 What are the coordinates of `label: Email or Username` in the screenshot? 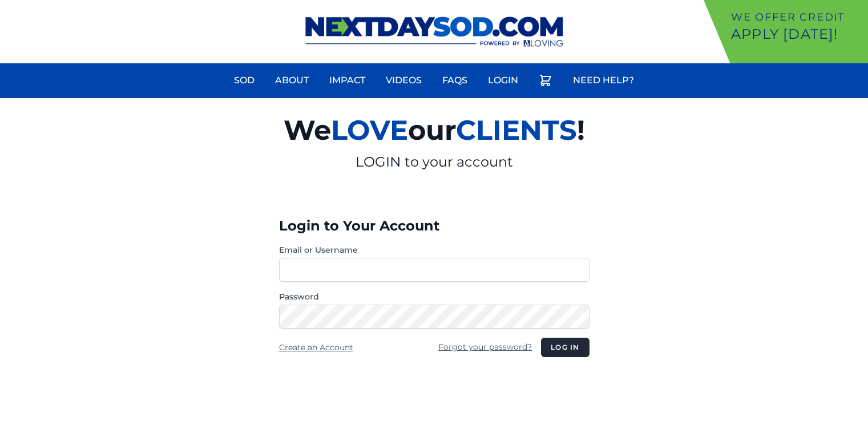 It's located at (434, 250).